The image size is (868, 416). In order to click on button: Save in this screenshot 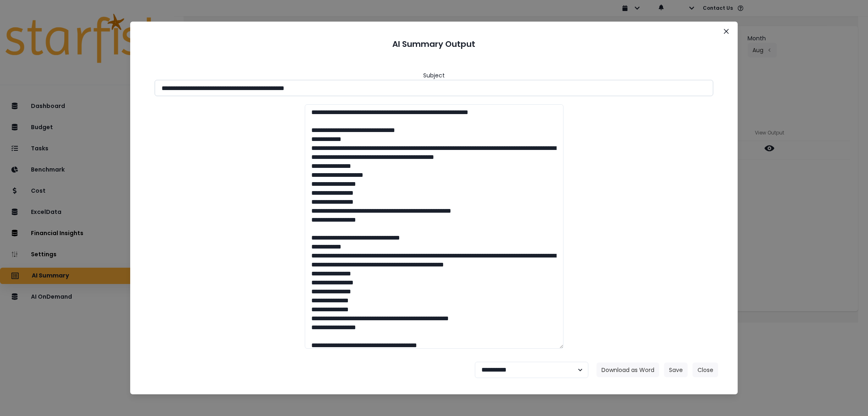, I will do `click(676, 370)`.